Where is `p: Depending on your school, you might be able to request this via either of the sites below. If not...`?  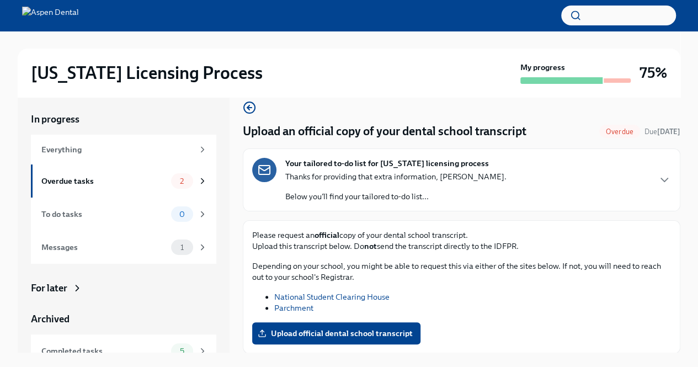 p: Depending on your school, you might be able to request this via either of the sites below. If not... is located at coordinates (461, 271).